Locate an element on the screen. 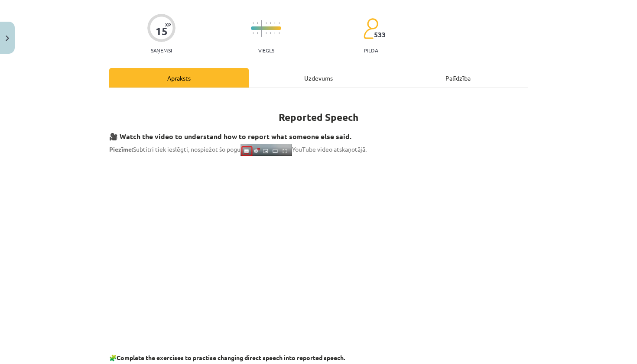 The width and height of the screenshot is (637, 364). span: 533 is located at coordinates (380, 34).